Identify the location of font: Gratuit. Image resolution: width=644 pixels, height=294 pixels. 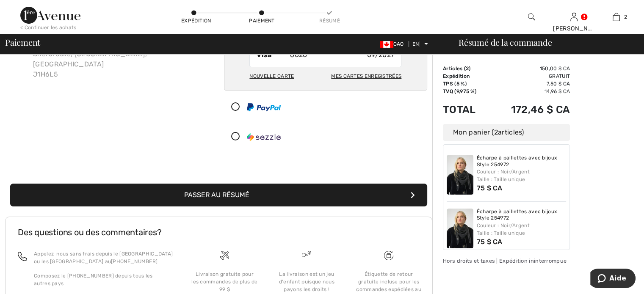
(559, 76).